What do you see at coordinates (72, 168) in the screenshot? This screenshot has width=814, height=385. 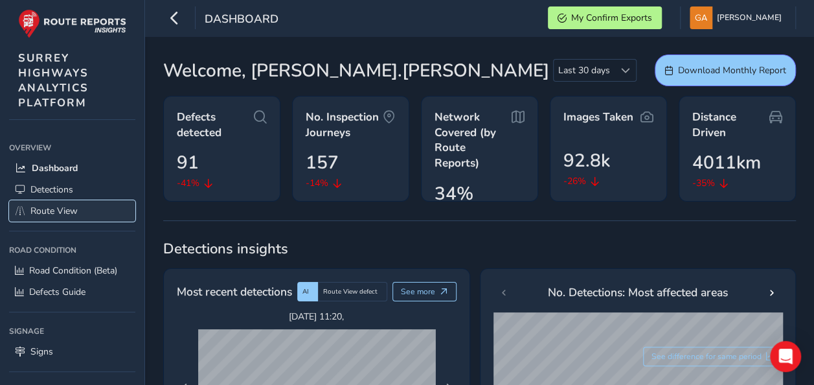 I see `a: Dashboard` at bounding box center [72, 168].